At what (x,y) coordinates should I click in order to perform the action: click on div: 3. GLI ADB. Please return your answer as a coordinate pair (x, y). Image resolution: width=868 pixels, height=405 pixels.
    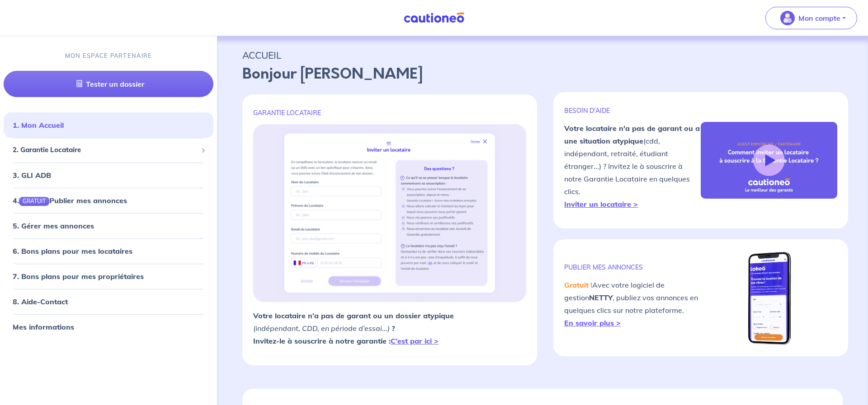
    Looking at the image, I should click on (109, 175).